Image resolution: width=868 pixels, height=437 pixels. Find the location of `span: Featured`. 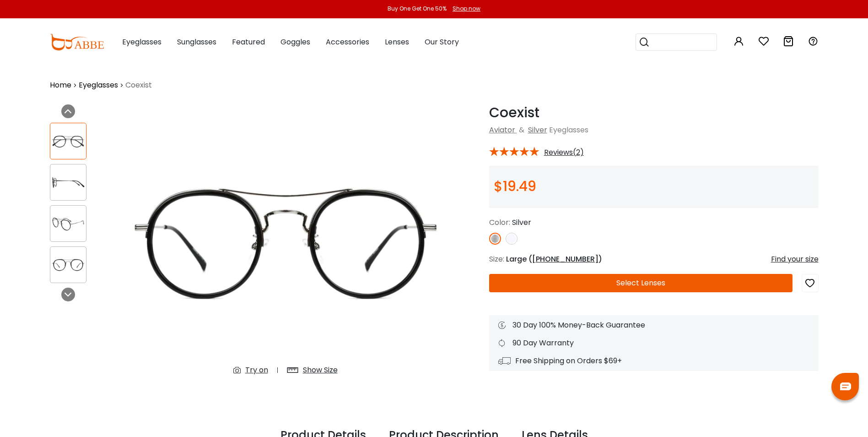

span: Featured is located at coordinates (248, 41).